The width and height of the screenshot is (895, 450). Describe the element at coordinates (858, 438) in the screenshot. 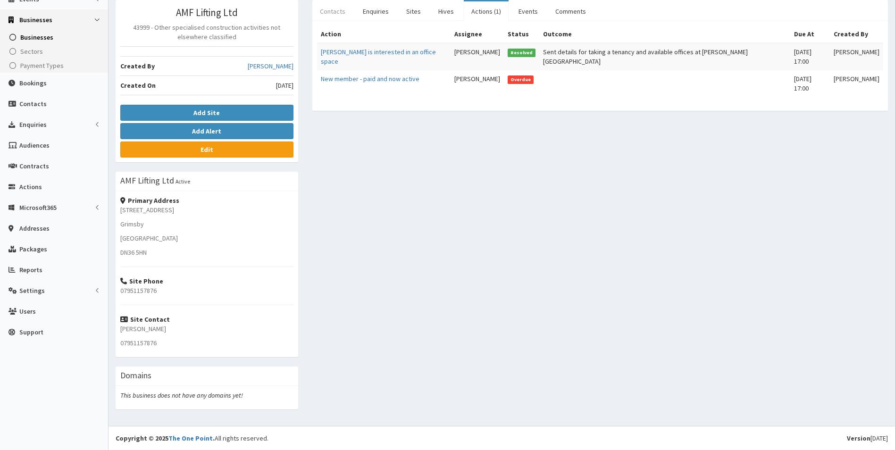

I see `b: Version` at that location.